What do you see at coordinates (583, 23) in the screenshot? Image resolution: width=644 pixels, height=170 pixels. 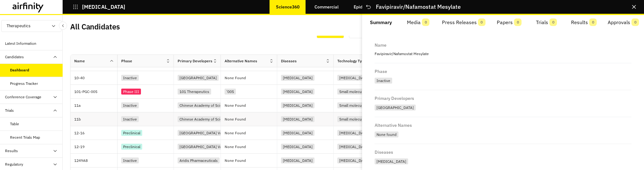 I see `button: Results` at bounding box center [583, 23].